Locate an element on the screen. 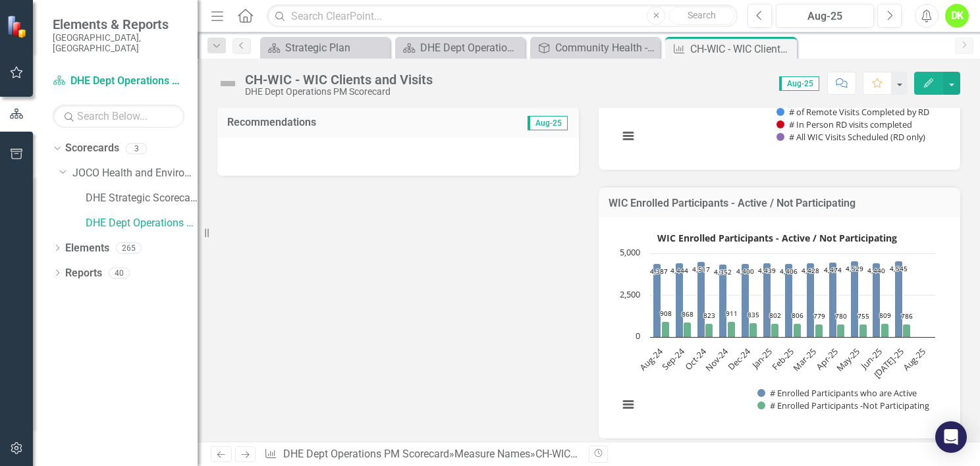 Image resolution: width=980 pixels, height=466 pixels. button: Show # Enrolled Participants who are Active is located at coordinates (838, 394).